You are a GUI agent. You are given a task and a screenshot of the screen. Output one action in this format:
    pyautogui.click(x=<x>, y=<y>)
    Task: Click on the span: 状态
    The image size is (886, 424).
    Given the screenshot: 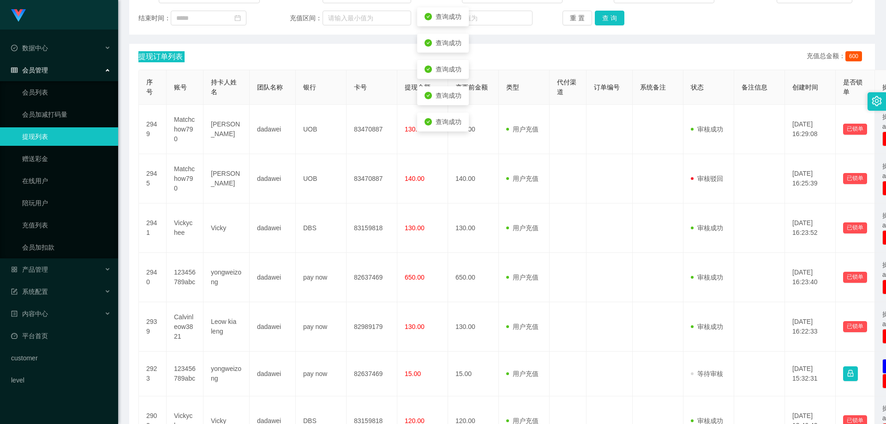 What is the action you would take?
    pyautogui.click(x=698, y=87)
    